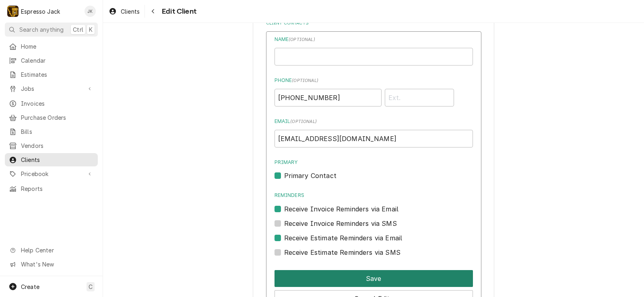 The height and width of the screenshot is (297, 644). What do you see at coordinates (57, 264) in the screenshot?
I see `span: What's New` at bounding box center [57, 264].